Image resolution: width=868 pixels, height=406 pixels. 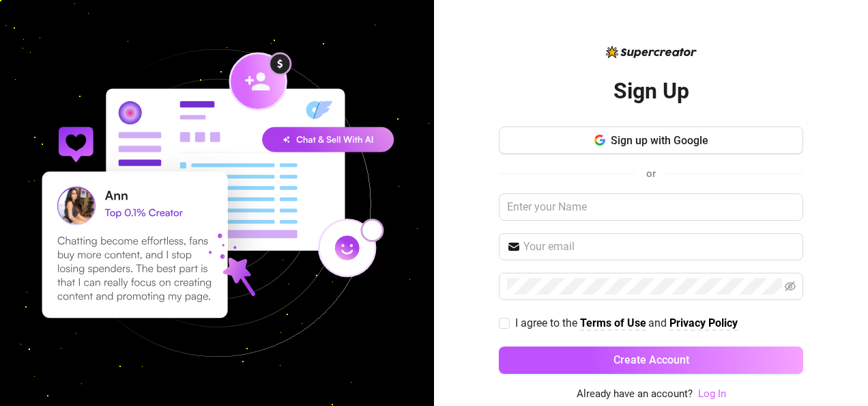 What do you see at coordinates (703, 323) in the screenshot?
I see `strong: Privacy Policy` at bounding box center [703, 323].